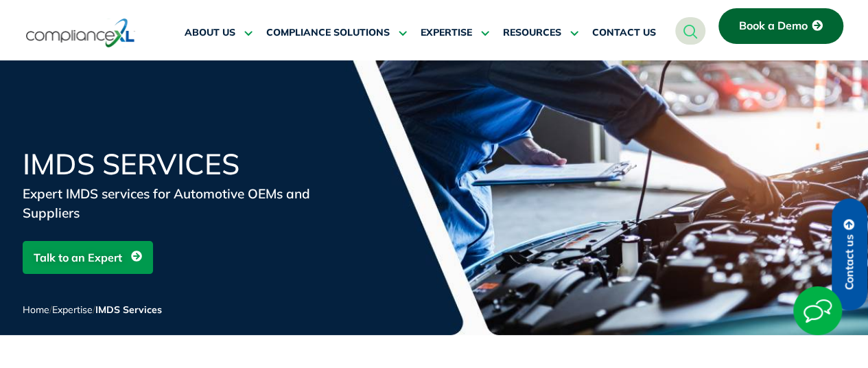 Image resolution: width=868 pixels, height=368 pixels. Describe the element at coordinates (210, 33) in the screenshot. I see `span: ABOUT US` at that location.